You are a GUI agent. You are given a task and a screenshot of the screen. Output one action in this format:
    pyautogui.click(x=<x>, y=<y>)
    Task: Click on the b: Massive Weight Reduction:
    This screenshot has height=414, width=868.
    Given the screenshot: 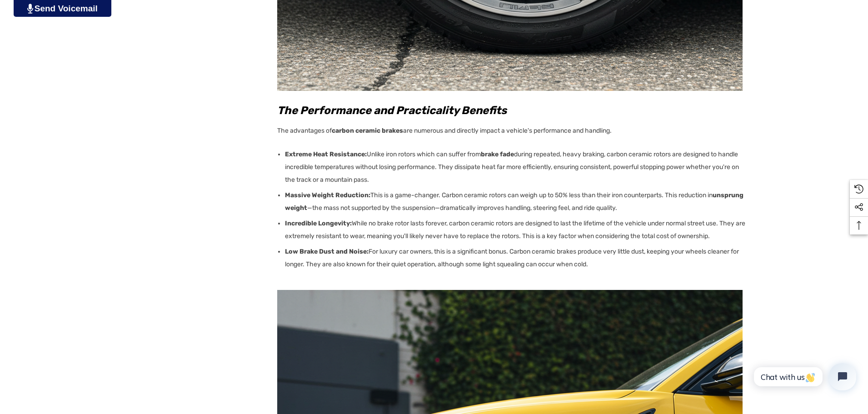 What is the action you would take?
    pyautogui.click(x=327, y=195)
    